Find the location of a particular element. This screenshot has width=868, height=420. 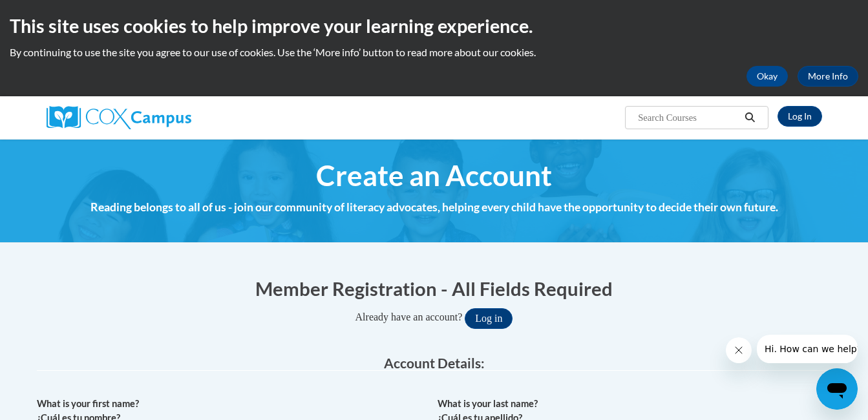

img: Cox Campus is located at coordinates (119, 118).